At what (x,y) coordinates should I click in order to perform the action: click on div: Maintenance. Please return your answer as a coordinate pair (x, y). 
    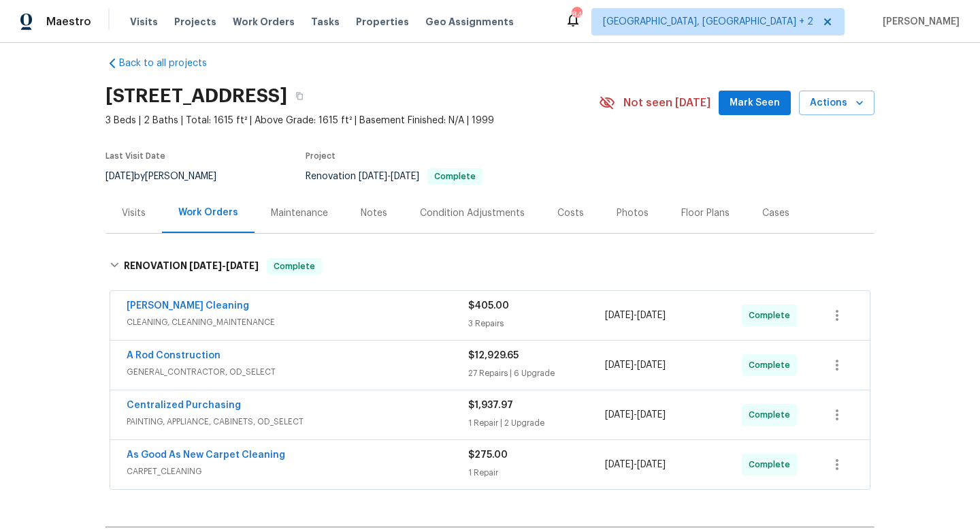
    Looking at the image, I should click on (299, 213).